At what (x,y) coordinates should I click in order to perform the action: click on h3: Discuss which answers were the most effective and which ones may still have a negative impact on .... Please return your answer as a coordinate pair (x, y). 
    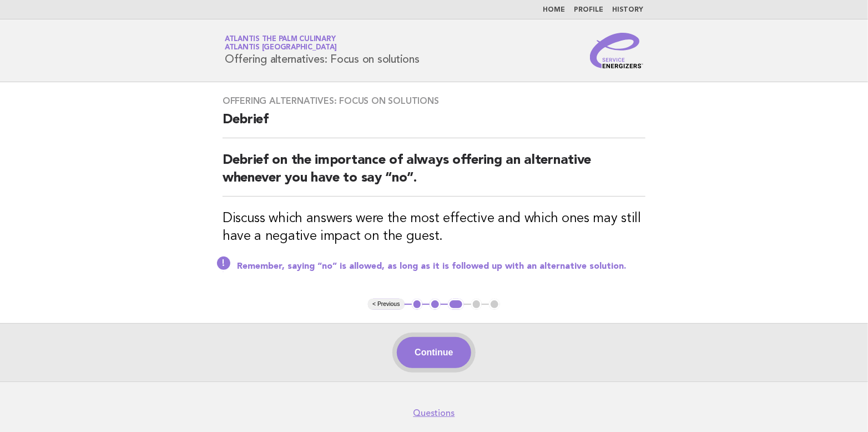
    Looking at the image, I should click on (434, 228).